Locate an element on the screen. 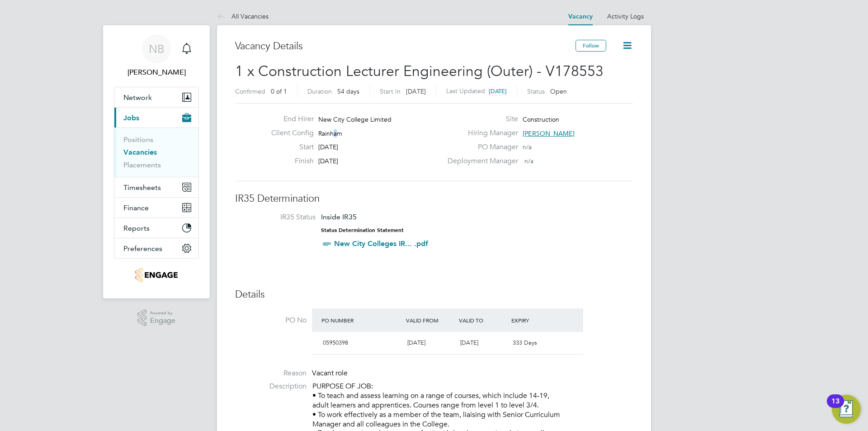 This screenshot has height=431, width=868. button: Open Resource Center, 13 new notifications is located at coordinates (847, 410).